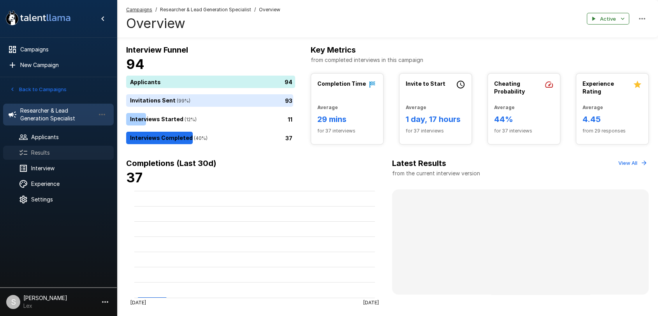  I want to click on span: from 29 responses, so click(612, 131).